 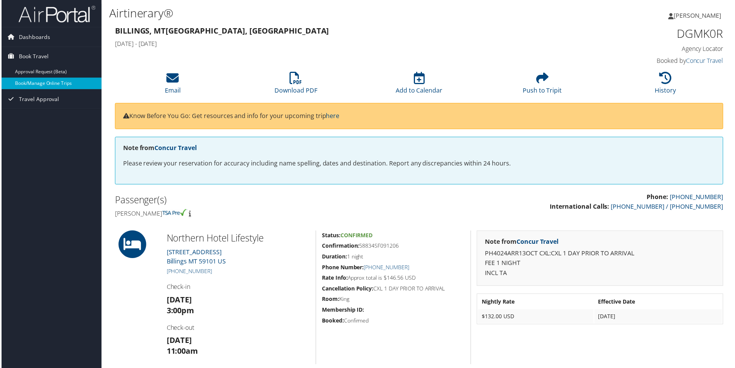 What do you see at coordinates (334, 279) in the screenshot?
I see `strong: Rate Info:` at bounding box center [334, 279].